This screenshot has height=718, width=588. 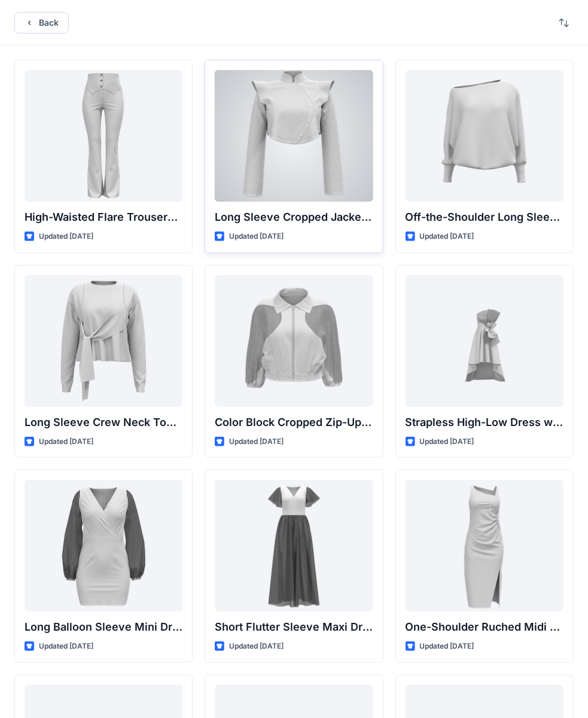 What do you see at coordinates (103, 136) in the screenshot?
I see `a: High-Waisted Flare Trousers with Button Detail` at bounding box center [103, 136].